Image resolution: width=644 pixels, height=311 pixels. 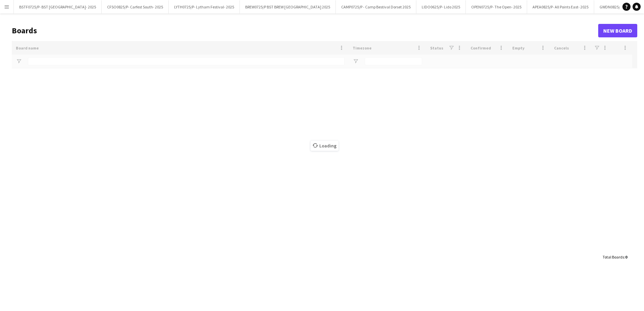 What do you see at coordinates (135, 7) in the screenshot?
I see `button: CFSO0825/P- Carfest South- 2025` at bounding box center [135, 7].